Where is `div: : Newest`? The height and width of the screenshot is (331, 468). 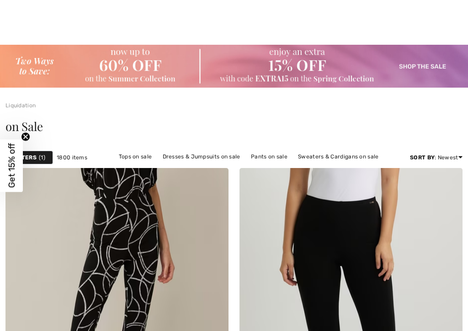
div: : Newest is located at coordinates (436, 158).